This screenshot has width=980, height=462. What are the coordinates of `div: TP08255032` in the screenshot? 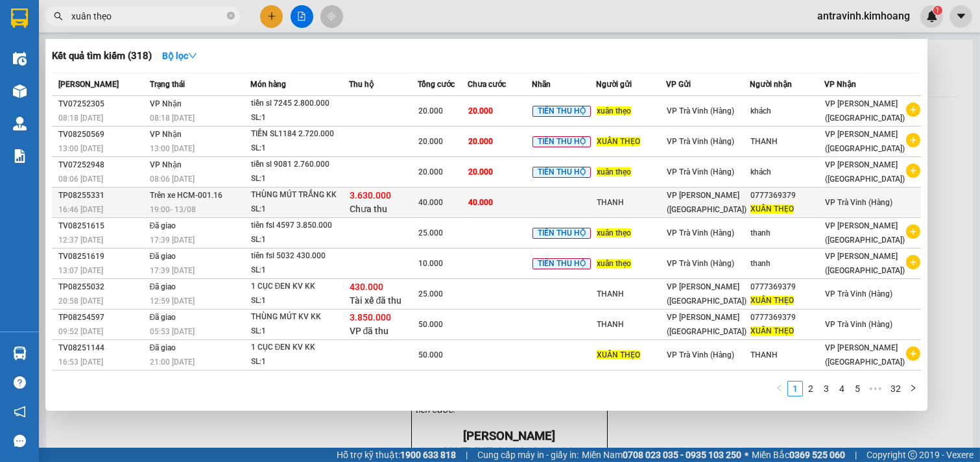 It's located at (102, 287).